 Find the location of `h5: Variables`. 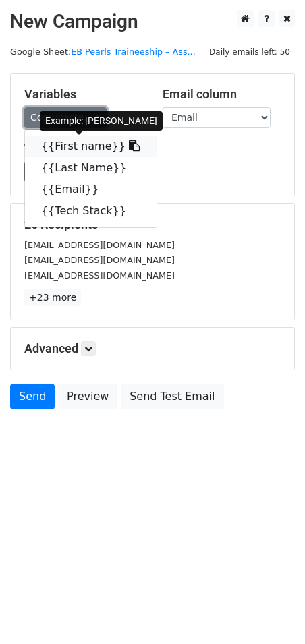

h5: Variables is located at coordinates (83, 95).